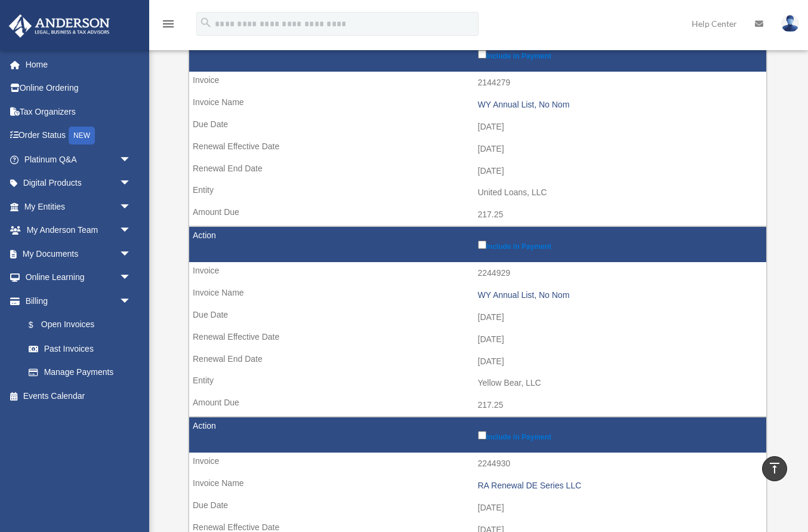  What do you see at coordinates (76, 301) in the screenshot?
I see `a: Billingarrow_drop_down` at bounding box center [76, 301].